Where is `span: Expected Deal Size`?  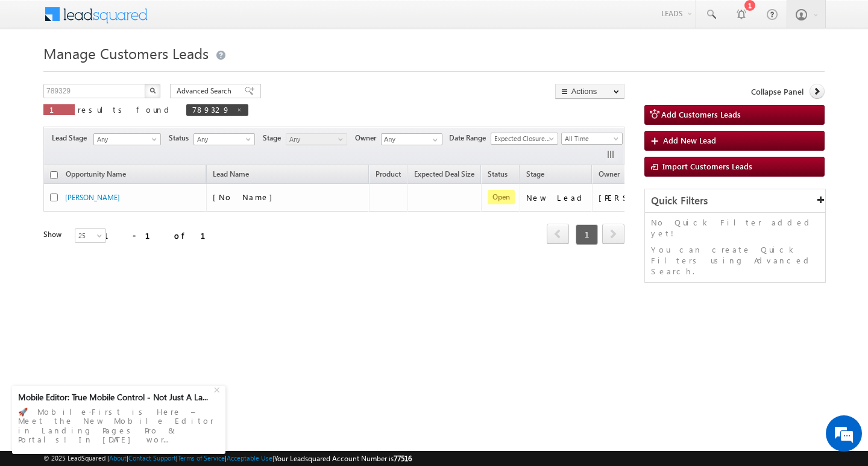 span: Expected Deal Size is located at coordinates (444, 173).